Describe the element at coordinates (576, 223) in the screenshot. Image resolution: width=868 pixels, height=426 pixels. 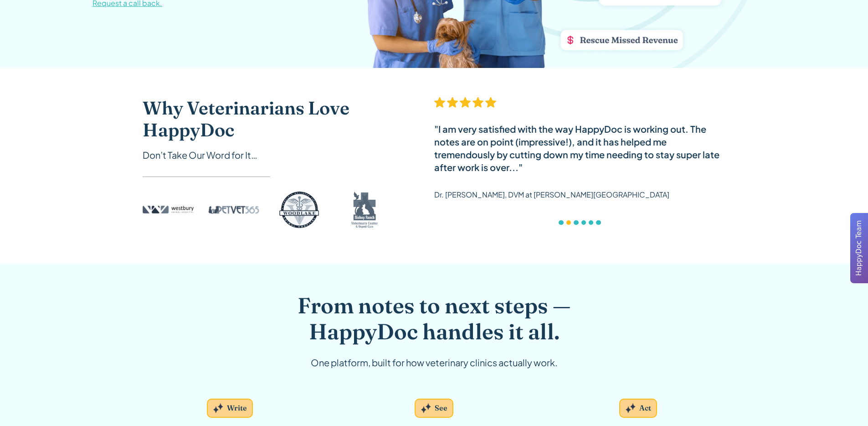
I see `div: Show slide 3 of 6` at that location.